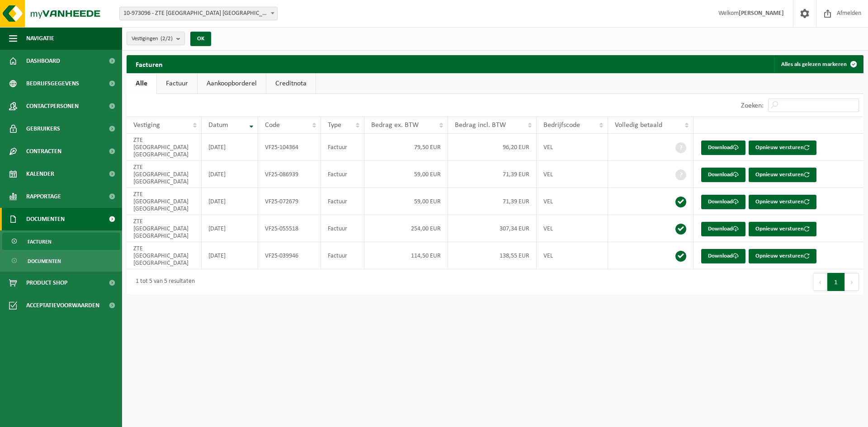  Describe the element at coordinates (820, 282) in the screenshot. I see `button: Previous` at that location.